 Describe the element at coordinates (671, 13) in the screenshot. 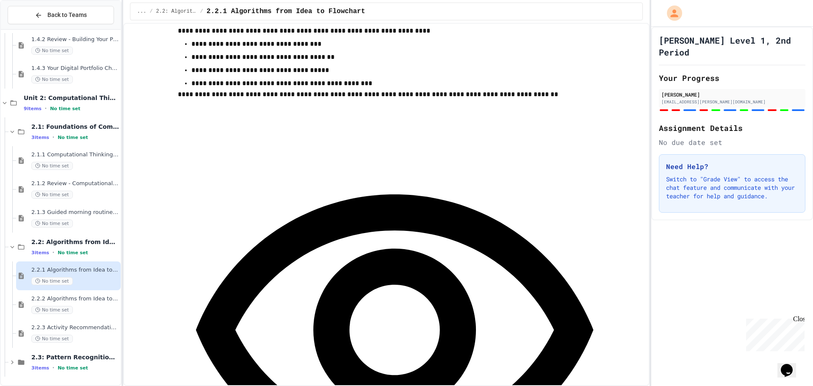

I see `div: My Account` at that location.